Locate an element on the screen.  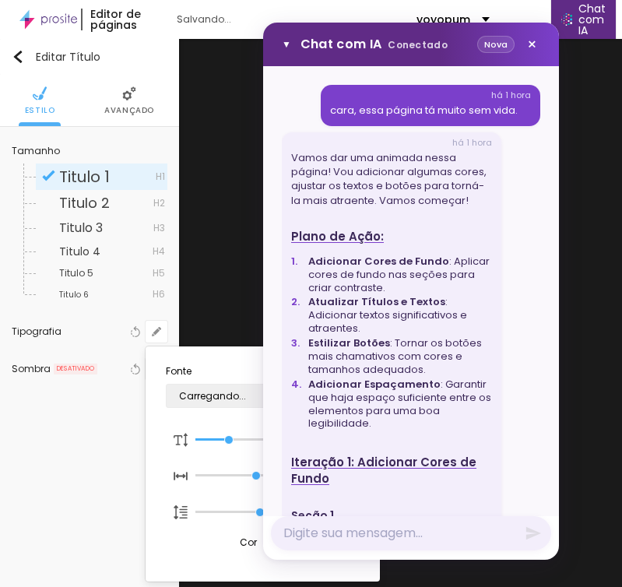
li: : Garantir que haja espaço suficiente entre os elementos para uma boa legibilidade. is located at coordinates (398, 405).